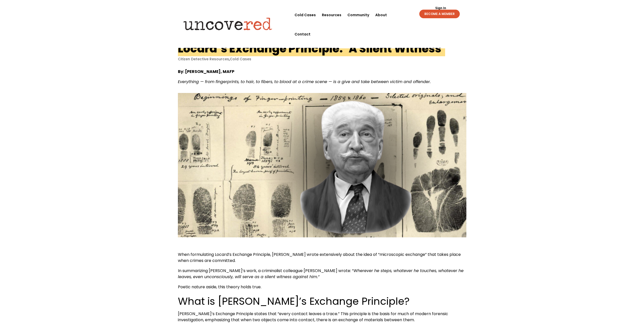  I want to click on h1: Locard’s Exchange Principle: ‘A Silent Witness’, so click(312, 48).